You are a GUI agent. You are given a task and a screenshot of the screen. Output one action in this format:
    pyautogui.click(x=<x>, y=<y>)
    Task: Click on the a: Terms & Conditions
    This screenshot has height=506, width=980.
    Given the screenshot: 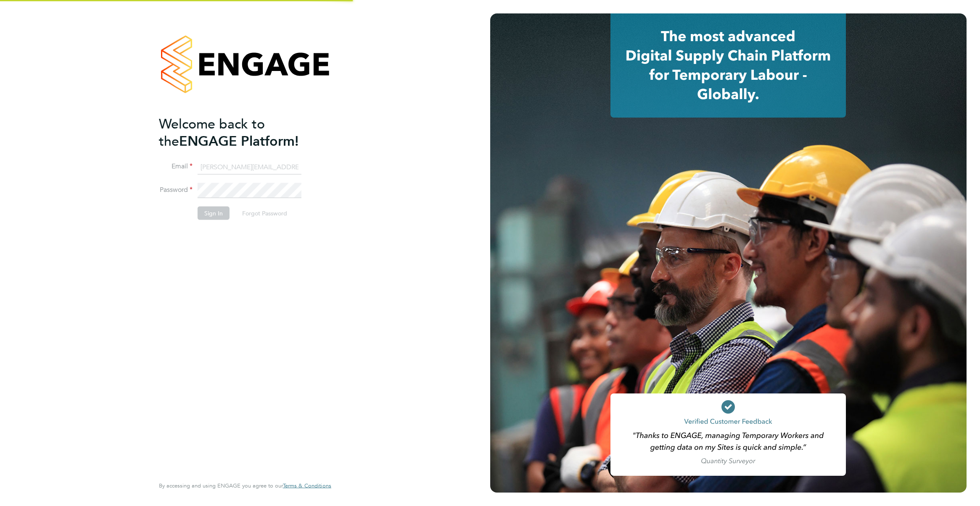 What is the action you would take?
    pyautogui.click(x=307, y=486)
    